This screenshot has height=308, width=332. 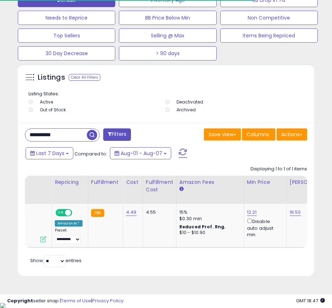 What do you see at coordinates (140, 153) in the screenshot?
I see `button: Aug-01 - Aug-07` at bounding box center [140, 153].